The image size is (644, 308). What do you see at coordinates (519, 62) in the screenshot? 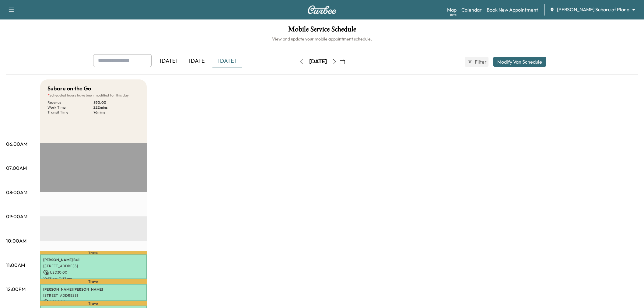
I see `button: Modify Van Schedule` at bounding box center [519, 62].